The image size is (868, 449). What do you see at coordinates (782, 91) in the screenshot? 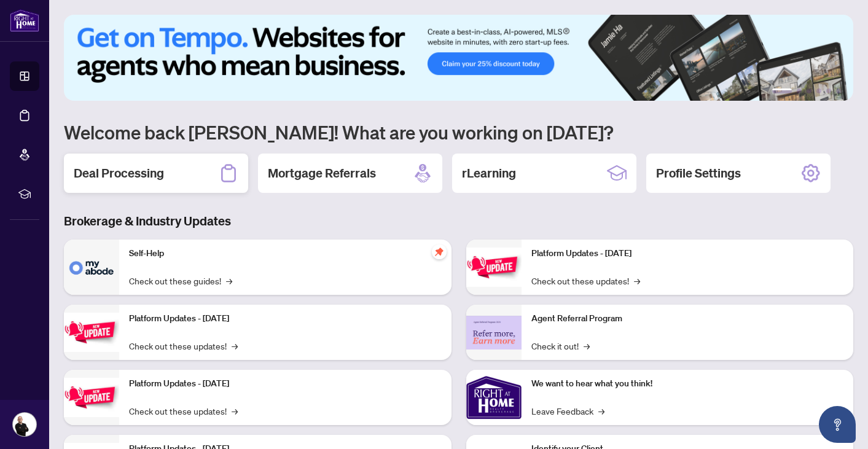
I see `button: 1` at bounding box center [782, 91].